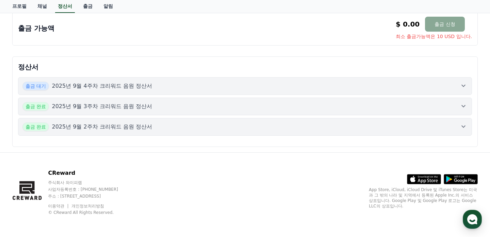  Describe the element at coordinates (90, 183) in the screenshot. I see `p: 주식회사 와이피랩` at that location.